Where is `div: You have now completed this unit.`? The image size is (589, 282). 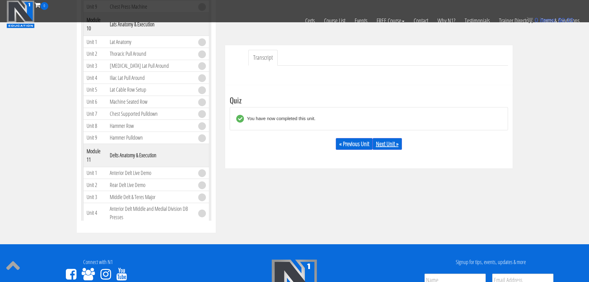
div: You have now completed this unit. is located at coordinates (280, 118).